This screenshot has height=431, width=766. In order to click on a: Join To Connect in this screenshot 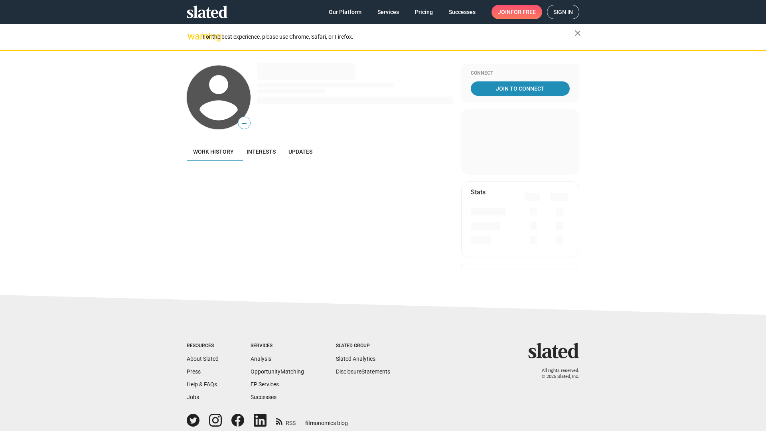, I will do `click(520, 89)`.